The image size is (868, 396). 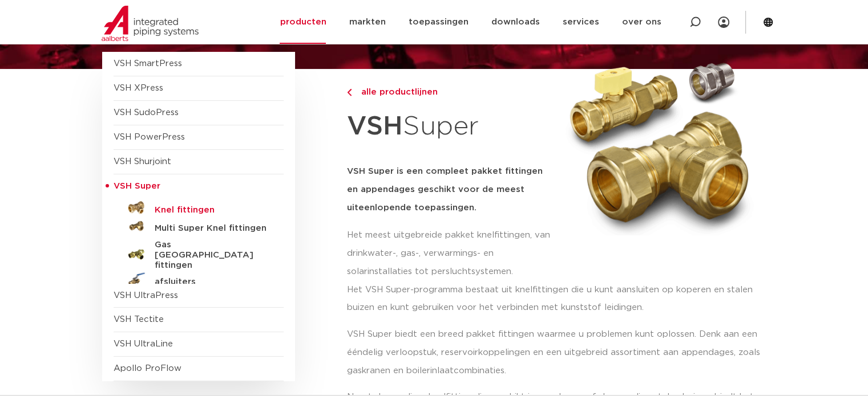 What do you see at coordinates (556, 353) in the screenshot?
I see `p: VSH Super biedt een breed pakket fittingen waarmee u problemen kunt oplossen. Denk aan een ééndel...` at bounding box center [556, 353].